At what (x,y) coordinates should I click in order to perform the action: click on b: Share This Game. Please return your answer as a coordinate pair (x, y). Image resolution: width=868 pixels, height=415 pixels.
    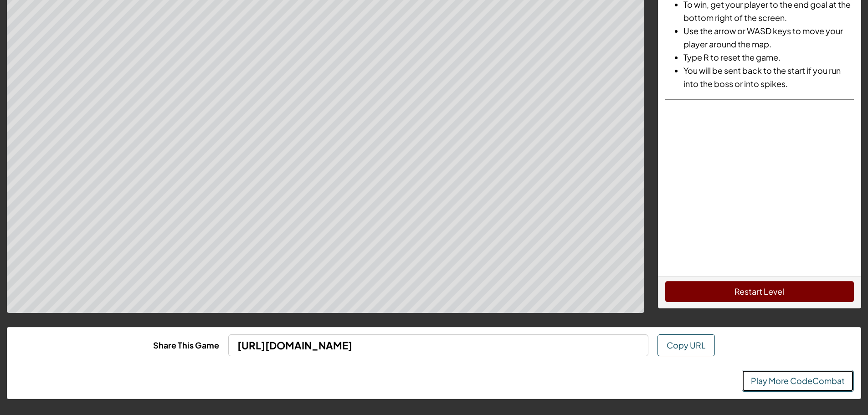
    Looking at the image, I should click on (186, 345).